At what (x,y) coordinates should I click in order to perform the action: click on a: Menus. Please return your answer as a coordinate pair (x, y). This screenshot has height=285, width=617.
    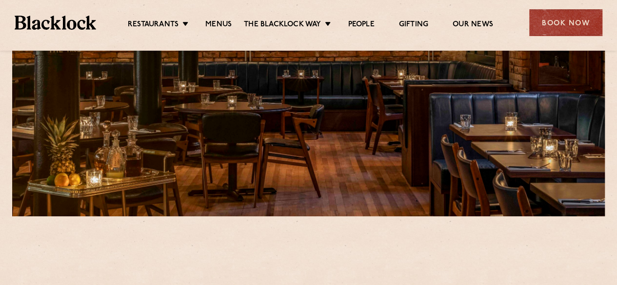
    Looking at the image, I should click on (218, 25).